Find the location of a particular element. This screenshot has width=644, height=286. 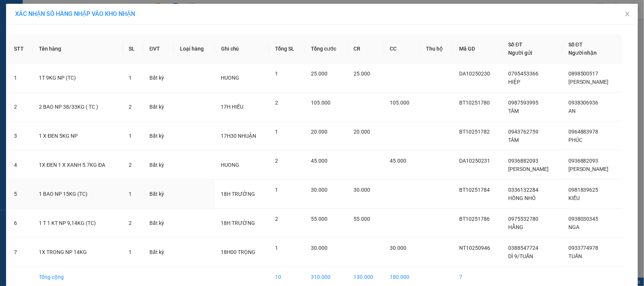

th: ĐVT is located at coordinates (159, 48).